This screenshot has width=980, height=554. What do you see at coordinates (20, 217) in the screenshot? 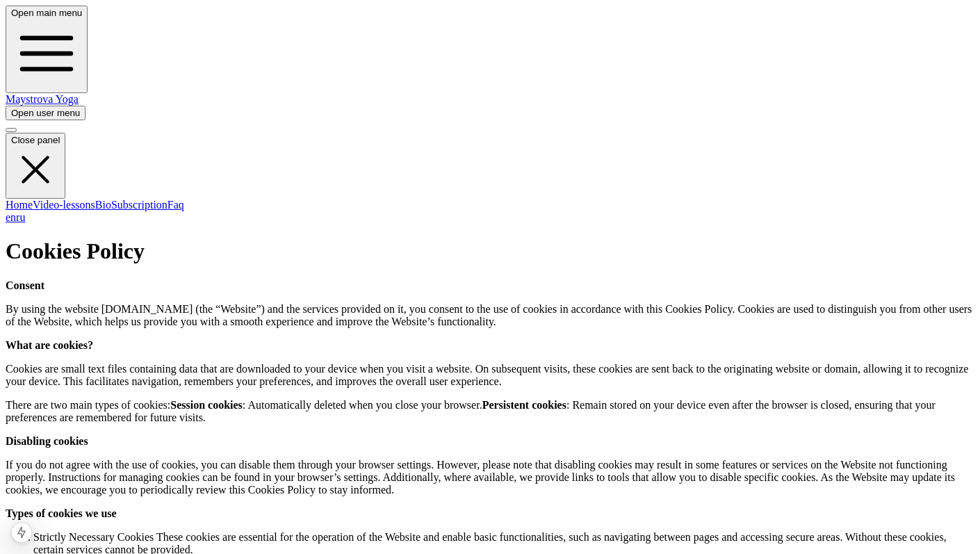
I see `a: ru` at bounding box center [20, 217].